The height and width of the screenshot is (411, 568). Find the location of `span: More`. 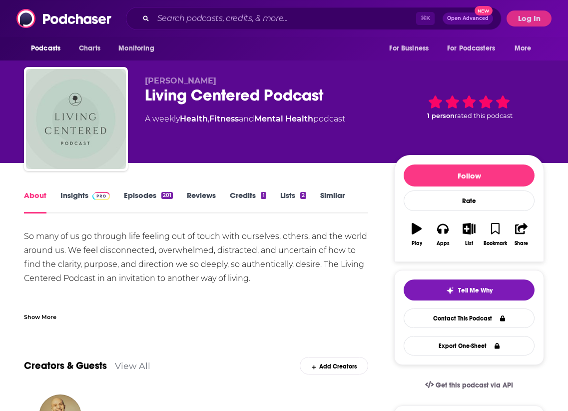

span: More is located at coordinates (523, 48).